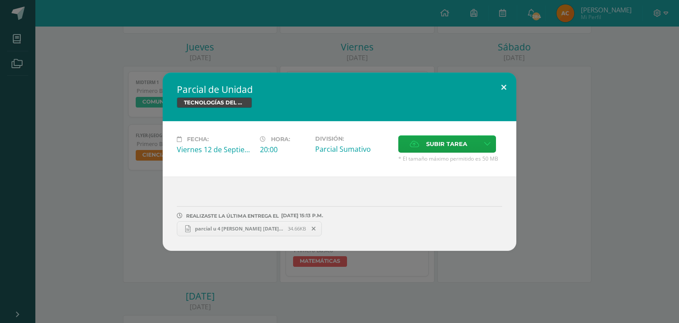  I want to click on button: Close (Esc), so click(503, 88).